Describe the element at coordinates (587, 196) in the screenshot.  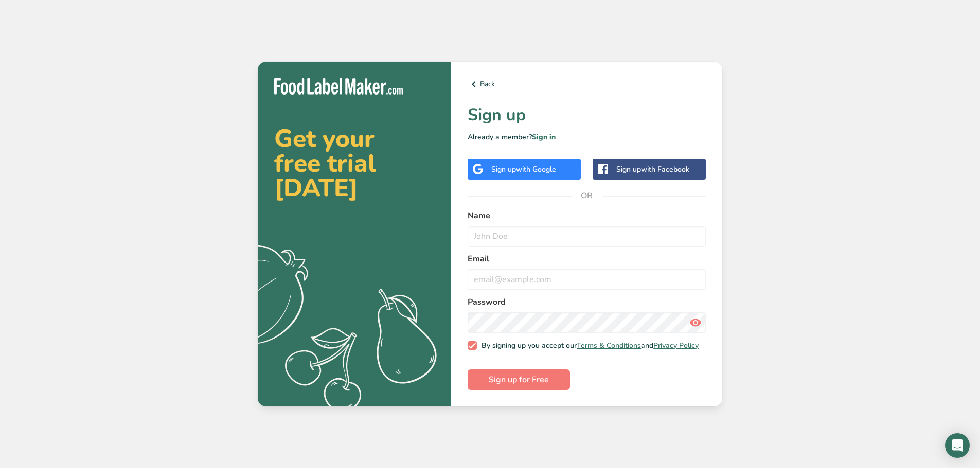
I see `span: OR` at that location.